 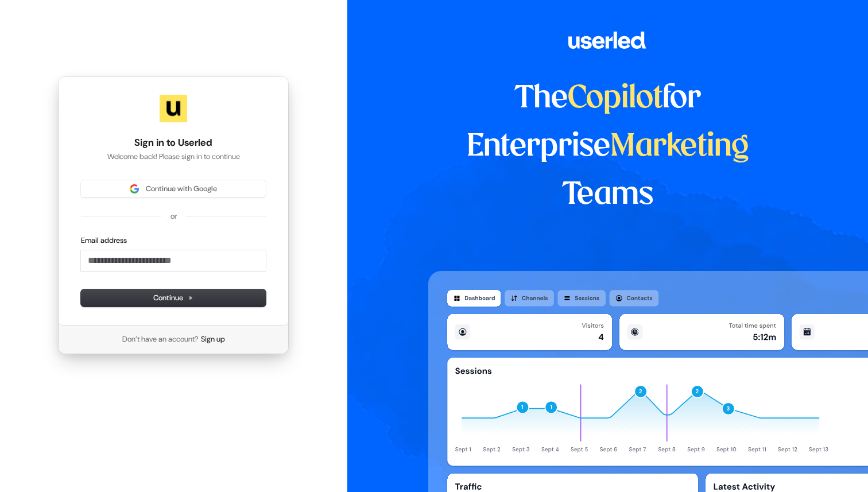 I want to click on h1: Sign in to Userled, so click(x=173, y=143).